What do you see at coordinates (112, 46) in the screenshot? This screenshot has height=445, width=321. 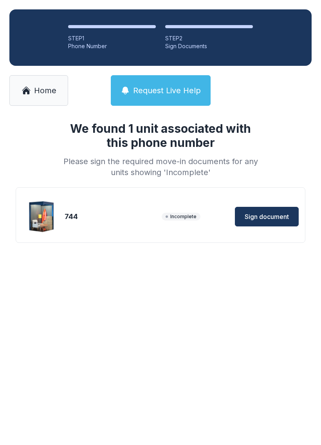 I see `div: Phone Number` at bounding box center [112, 46].